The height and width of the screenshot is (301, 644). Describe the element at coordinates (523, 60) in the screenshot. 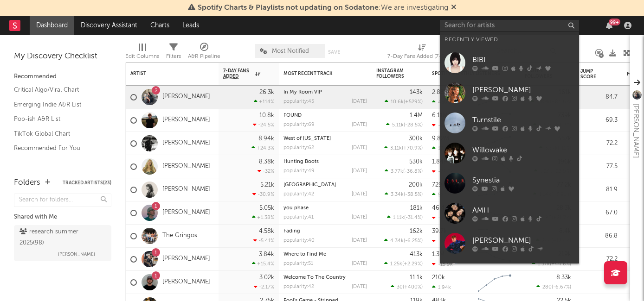

I see `div: BIBI` at that location.